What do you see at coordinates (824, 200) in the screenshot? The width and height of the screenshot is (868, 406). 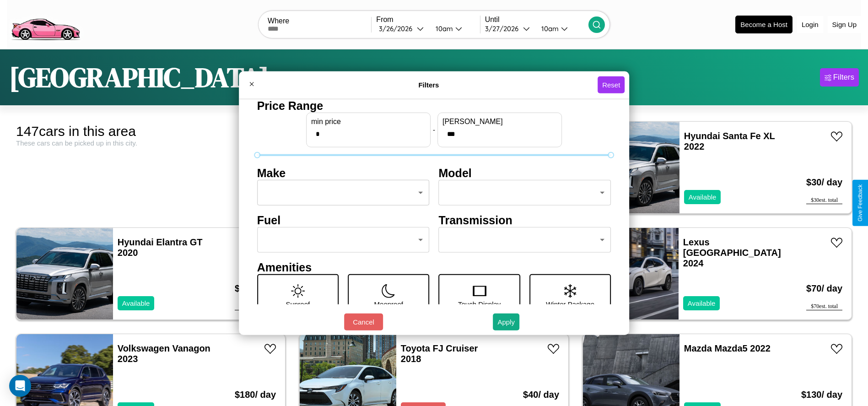 I see `div: $ 30 est. total` at bounding box center [824, 200].